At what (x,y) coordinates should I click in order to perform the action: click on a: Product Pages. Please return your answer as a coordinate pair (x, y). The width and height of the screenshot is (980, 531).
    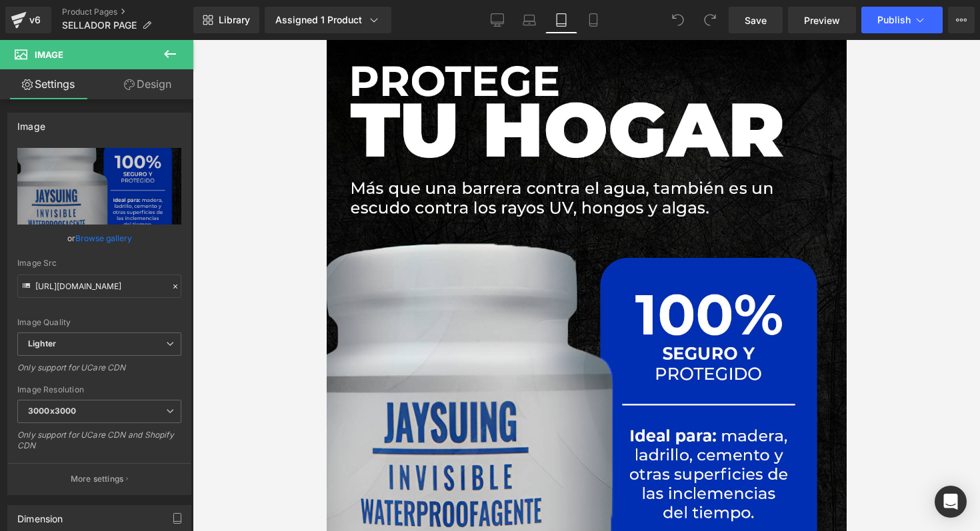
    Looking at the image, I should click on (128, 12).